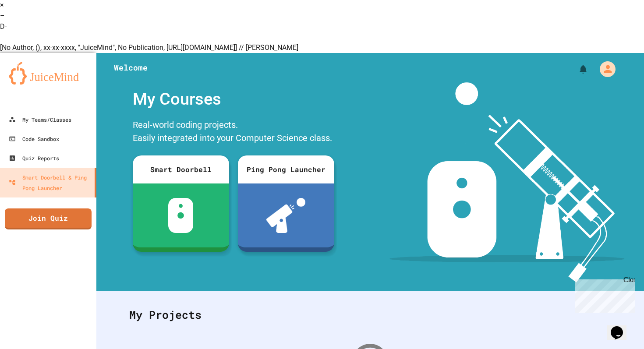 The image size is (644, 349). I want to click on div: Smart Doorbell & Ping Pong Launcher, so click(50, 182).